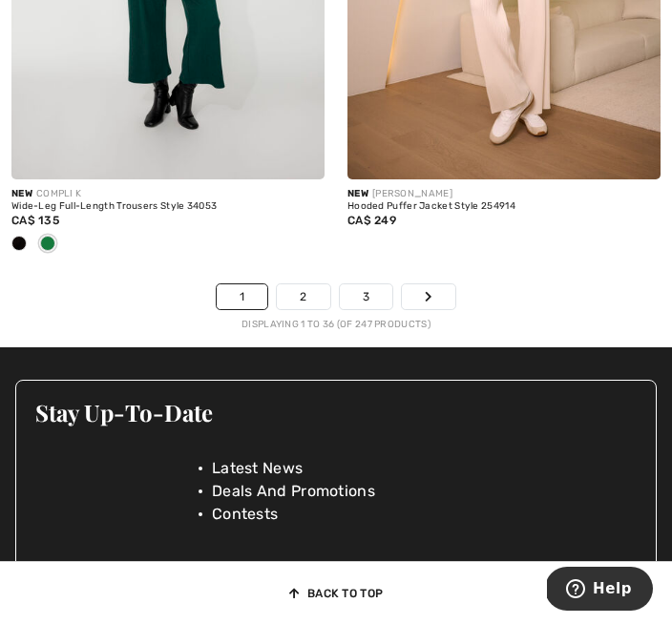 The height and width of the screenshot is (624, 672). I want to click on span: CA$ 135, so click(35, 220).